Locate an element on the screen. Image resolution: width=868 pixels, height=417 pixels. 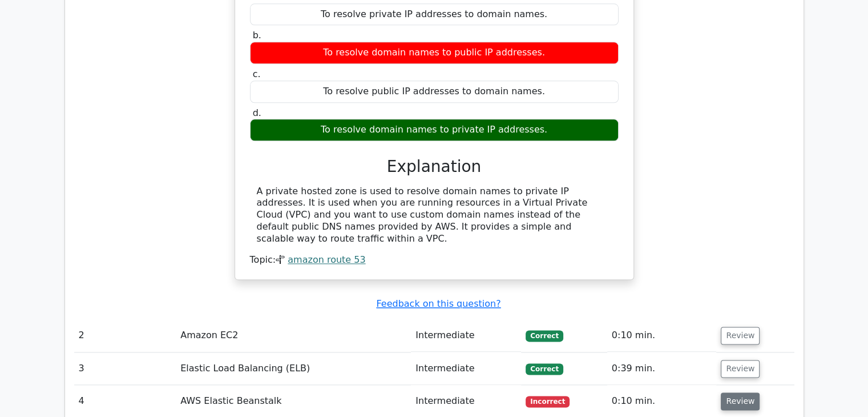
td: 0:10 min. is located at coordinates (662, 336).